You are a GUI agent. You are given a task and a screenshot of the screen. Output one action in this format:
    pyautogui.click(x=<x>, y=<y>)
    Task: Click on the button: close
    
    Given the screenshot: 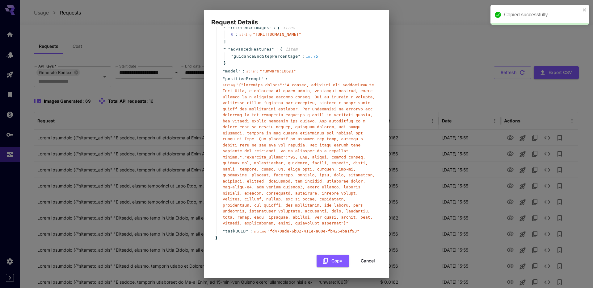 What is the action you would take?
    pyautogui.click(x=584, y=10)
    